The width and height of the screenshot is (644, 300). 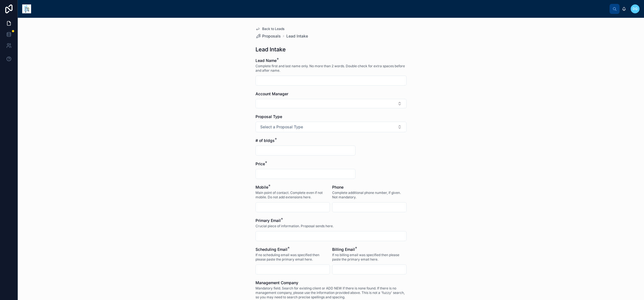 I want to click on span: Lead Intake, so click(x=297, y=37).